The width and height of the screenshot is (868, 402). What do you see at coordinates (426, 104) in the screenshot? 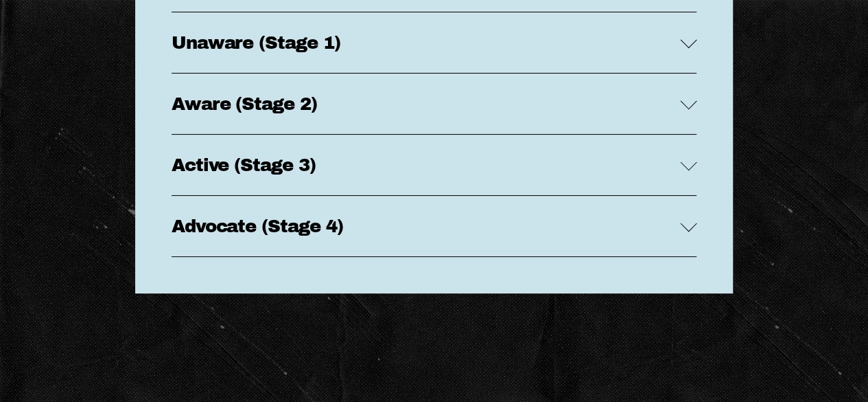
I see `span: Aware (Stage 2)` at bounding box center [426, 104].